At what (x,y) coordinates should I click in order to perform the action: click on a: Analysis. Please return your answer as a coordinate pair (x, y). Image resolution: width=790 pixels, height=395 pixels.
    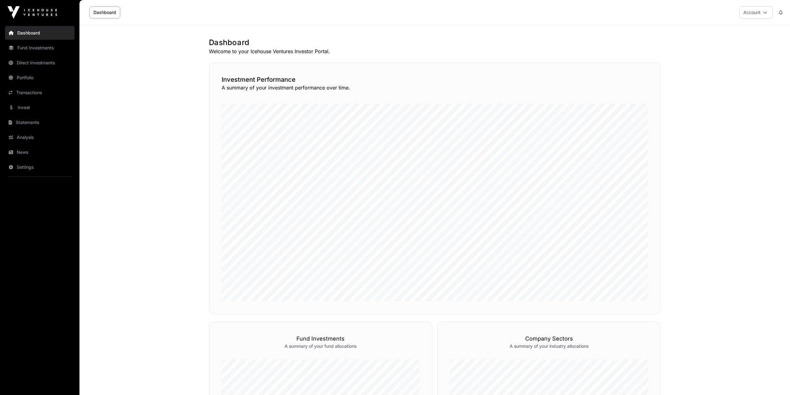
    Looking at the image, I should click on (40, 137).